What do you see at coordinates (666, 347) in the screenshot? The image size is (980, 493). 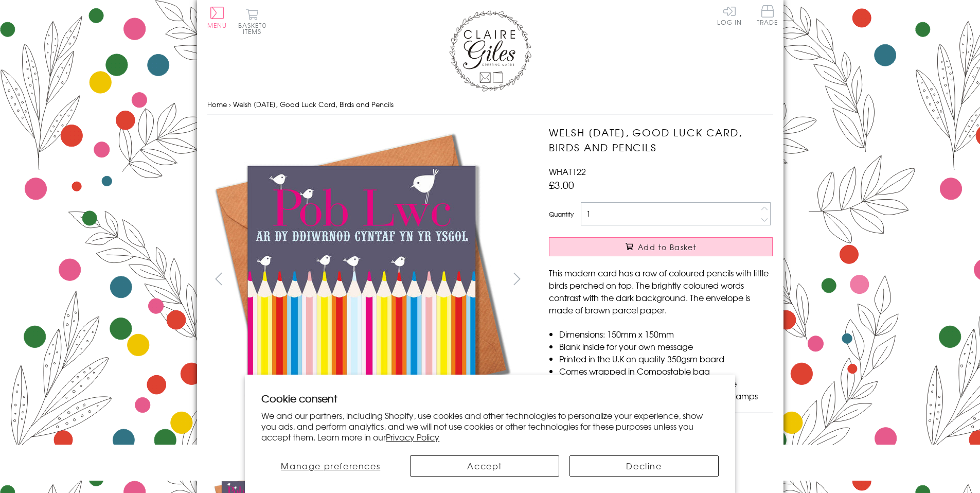 I see `li: Blank inside for your own message` at bounding box center [666, 347].